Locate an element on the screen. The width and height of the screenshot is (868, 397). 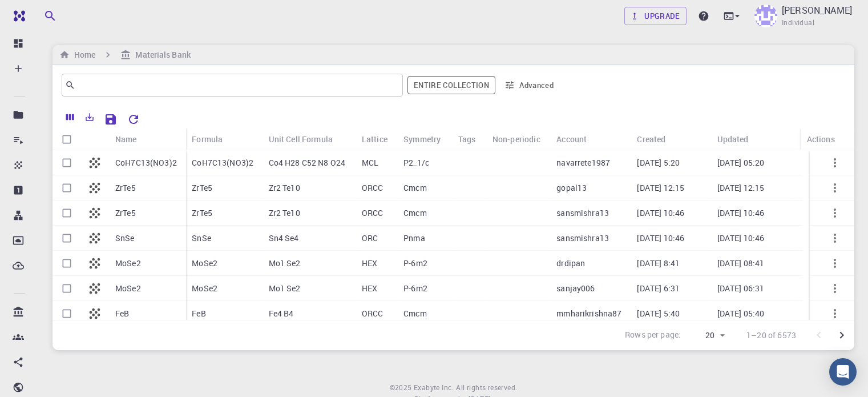
button: Columns is located at coordinates (71, 117).